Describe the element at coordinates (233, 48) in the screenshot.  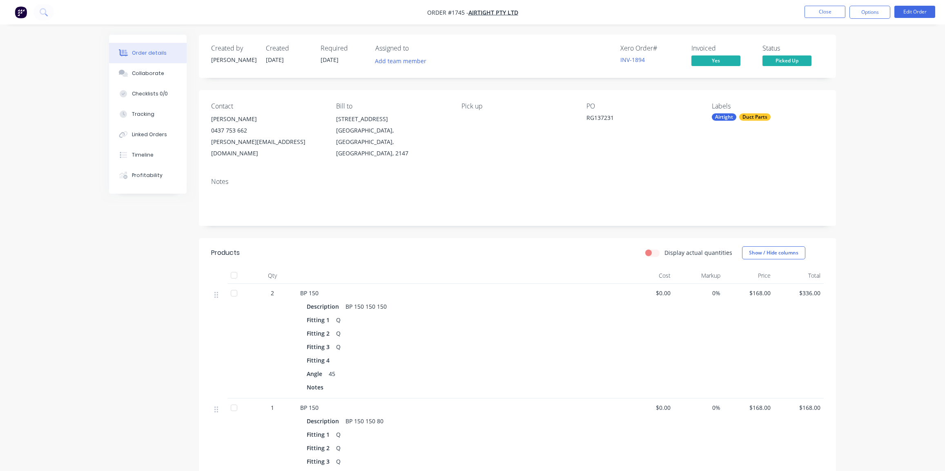
I see `div: Created by` at that location.